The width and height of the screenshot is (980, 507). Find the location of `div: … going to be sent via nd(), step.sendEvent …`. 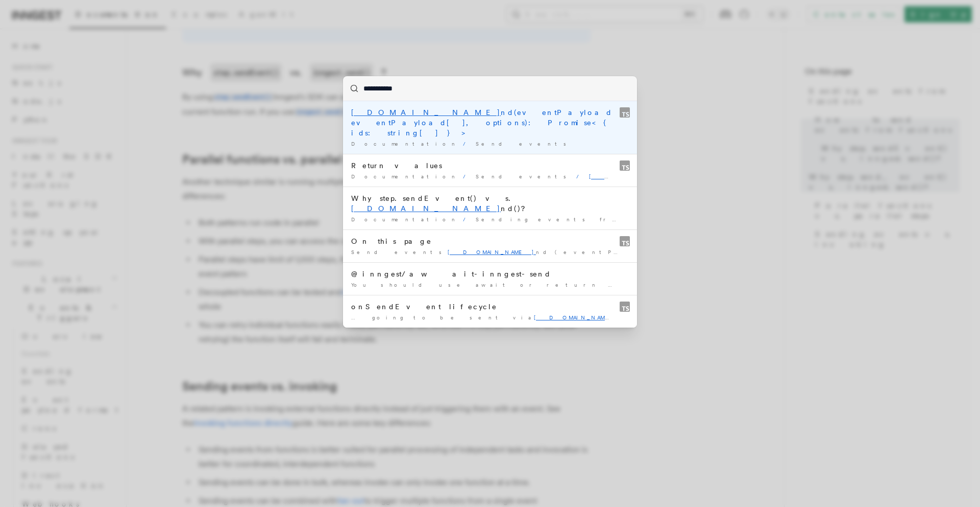

div: … going to be sent via nd(), step.sendEvent … is located at coordinates (490, 317).